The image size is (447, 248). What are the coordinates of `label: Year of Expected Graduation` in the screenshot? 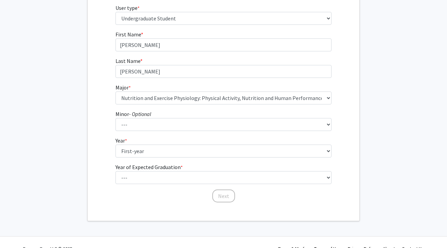 It's located at (149, 167).